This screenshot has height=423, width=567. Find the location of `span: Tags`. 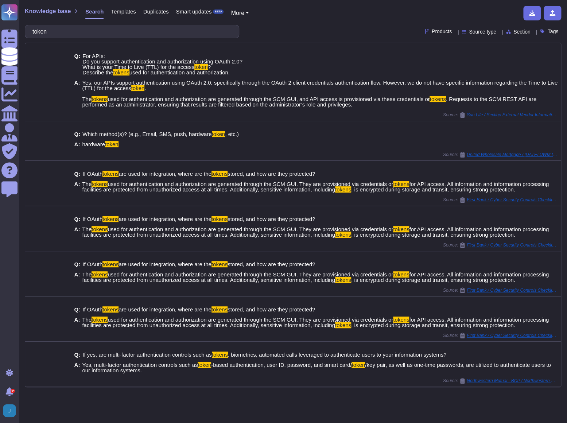

span: Tags is located at coordinates (553, 31).